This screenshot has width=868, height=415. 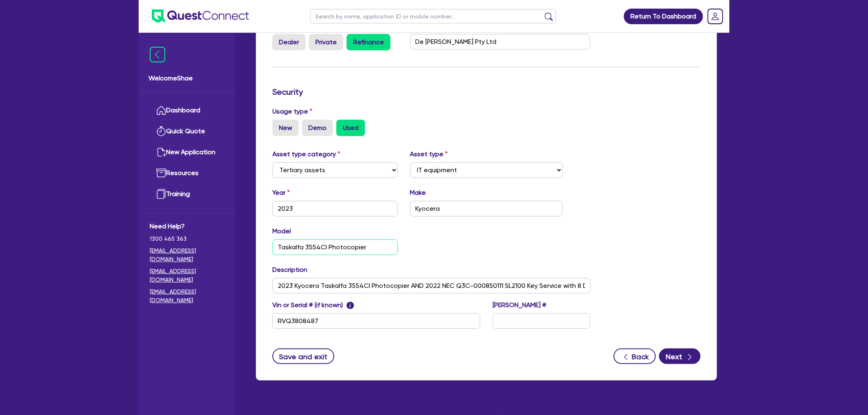 I want to click on label: Dealer, so click(x=289, y=43).